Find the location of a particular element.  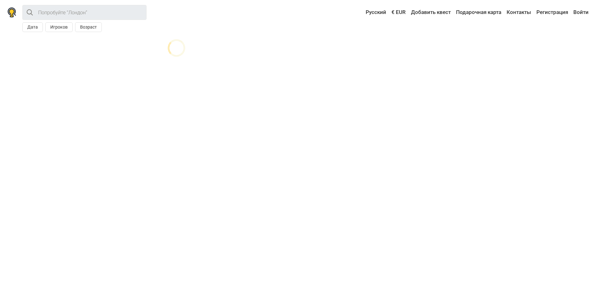

a: Контакты is located at coordinates (519, 12).